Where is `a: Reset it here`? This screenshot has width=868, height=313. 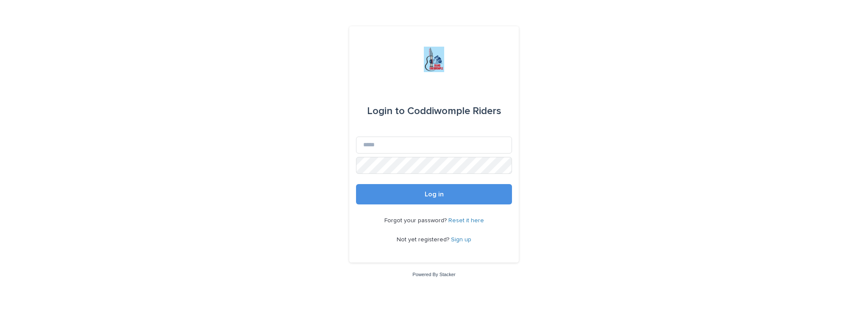
a: Reset it here is located at coordinates (466, 221).